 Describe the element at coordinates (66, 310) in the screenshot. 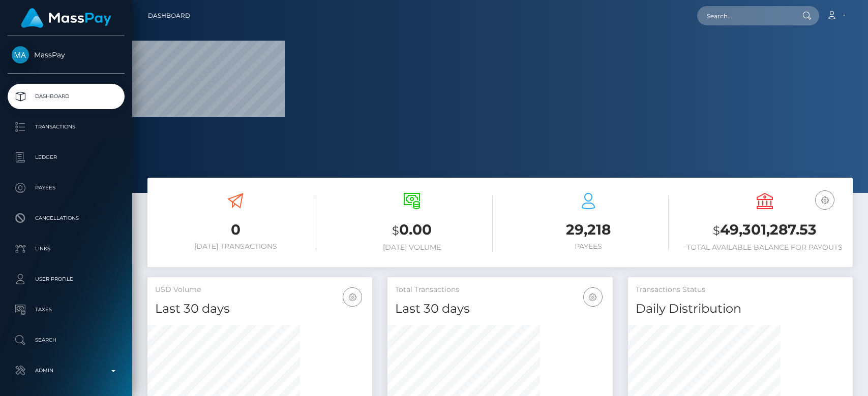

I see `p: Taxes` at that location.